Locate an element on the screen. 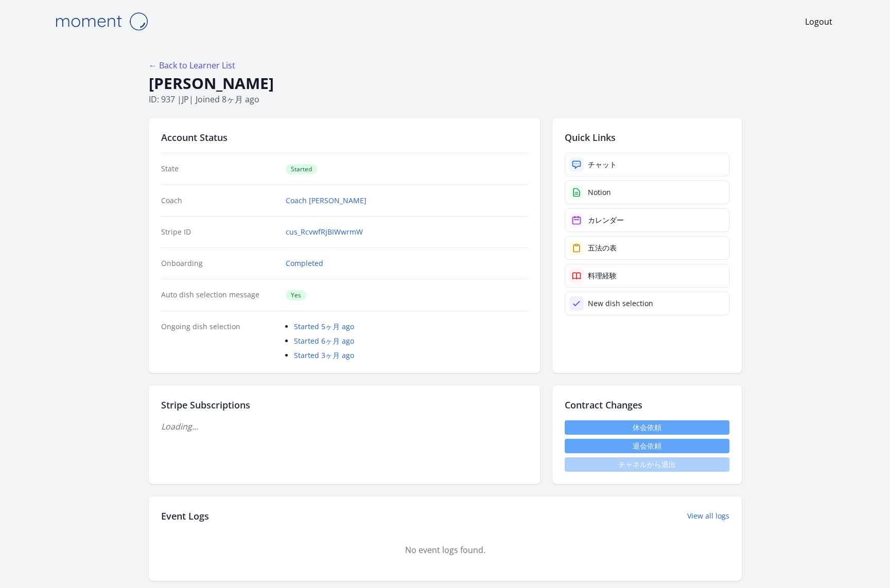 Image resolution: width=890 pixels, height=588 pixels. dt: Onboarding is located at coordinates (219, 264).